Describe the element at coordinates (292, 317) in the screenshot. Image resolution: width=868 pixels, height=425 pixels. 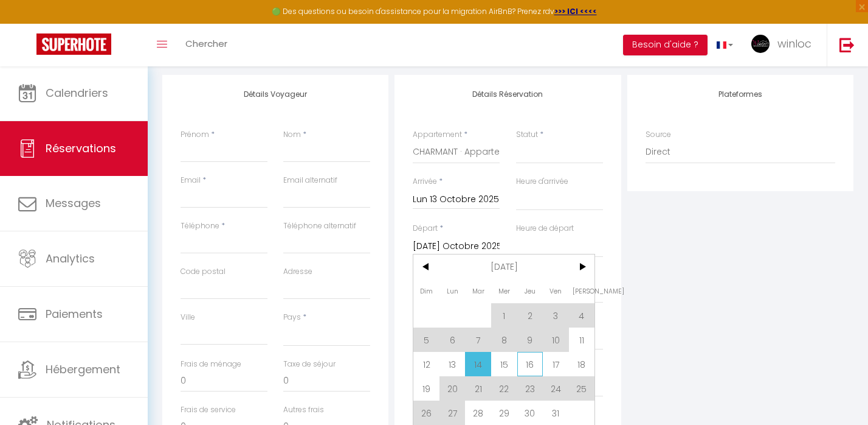
I see `label: Pays` at that location.